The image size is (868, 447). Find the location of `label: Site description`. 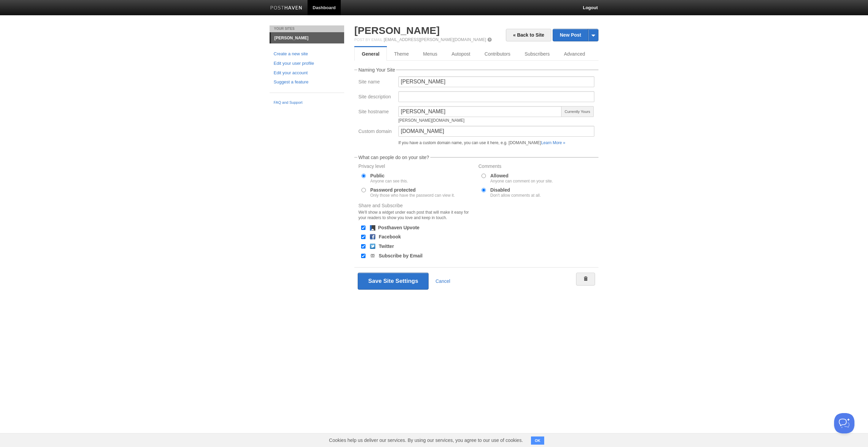

label: Site description is located at coordinates (376, 97).